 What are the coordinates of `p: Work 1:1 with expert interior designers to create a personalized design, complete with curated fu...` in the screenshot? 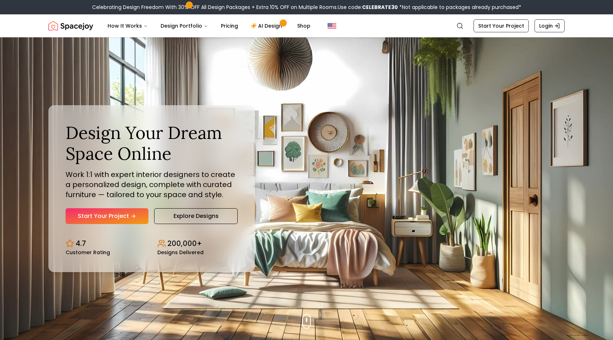 It's located at (152, 184).